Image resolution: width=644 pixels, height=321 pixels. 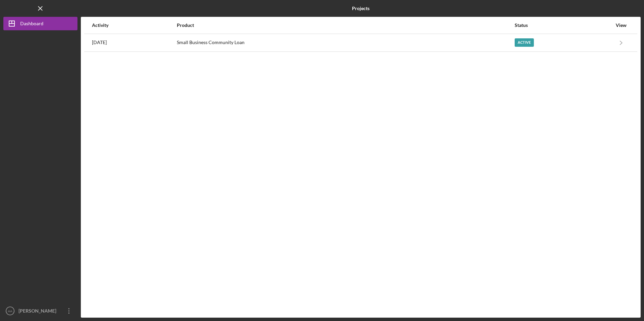 What do you see at coordinates (345, 43) in the screenshot?
I see `div: Small Business Community Loan` at bounding box center [345, 43].